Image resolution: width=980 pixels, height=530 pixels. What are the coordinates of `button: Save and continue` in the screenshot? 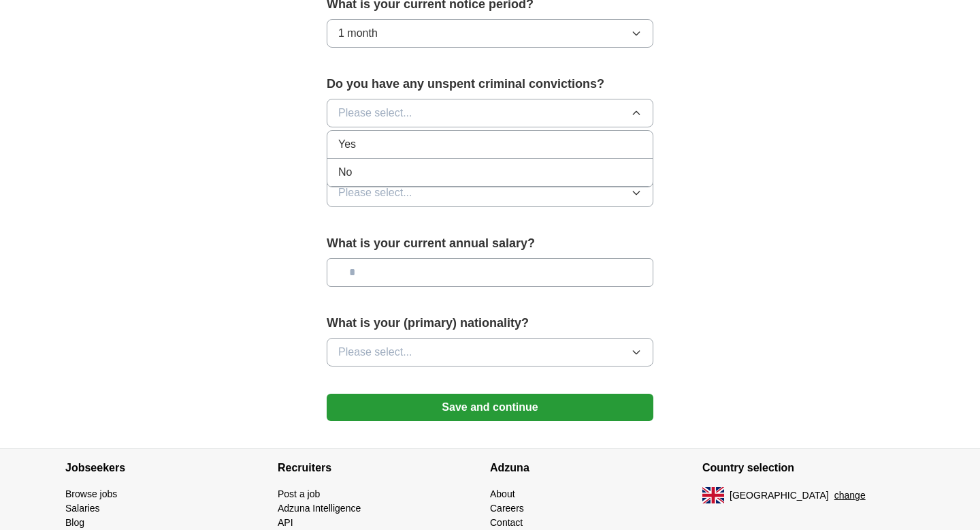 It's located at (490, 407).